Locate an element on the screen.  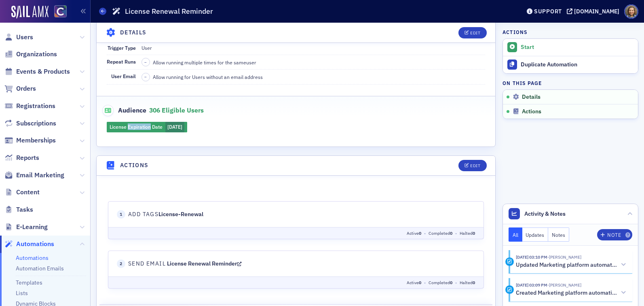
button: Updated Marketing platform automation: License Renewal Reminder is located at coordinates (571, 265).